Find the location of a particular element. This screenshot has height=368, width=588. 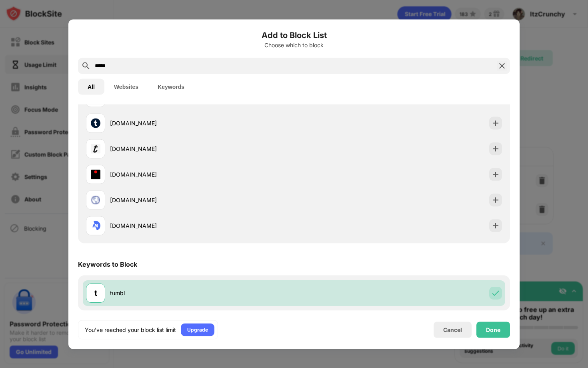

button: Websites is located at coordinates (126, 87).